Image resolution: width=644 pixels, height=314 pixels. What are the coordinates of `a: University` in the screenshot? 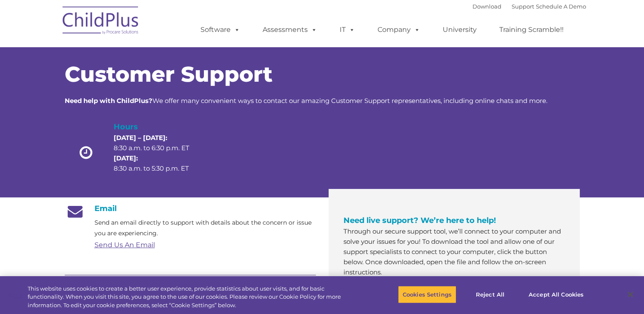 It's located at (460, 30).